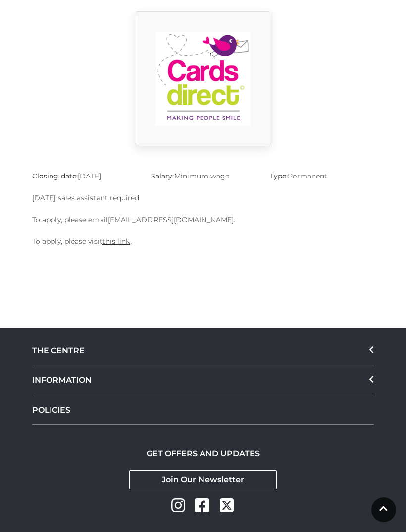 The height and width of the screenshot is (532, 406). Describe the element at coordinates (117, 242) in the screenshot. I see `a: this link` at that location.